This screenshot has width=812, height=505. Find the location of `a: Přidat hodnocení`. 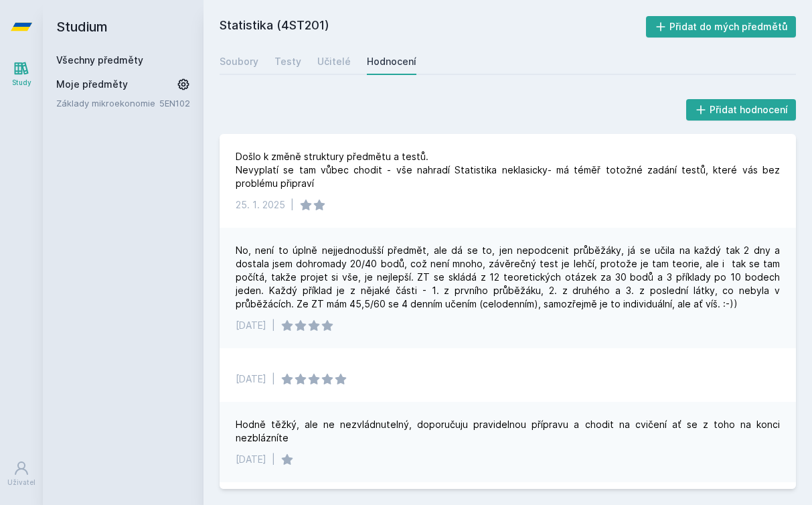

a: Přidat hodnocení is located at coordinates (741, 110).